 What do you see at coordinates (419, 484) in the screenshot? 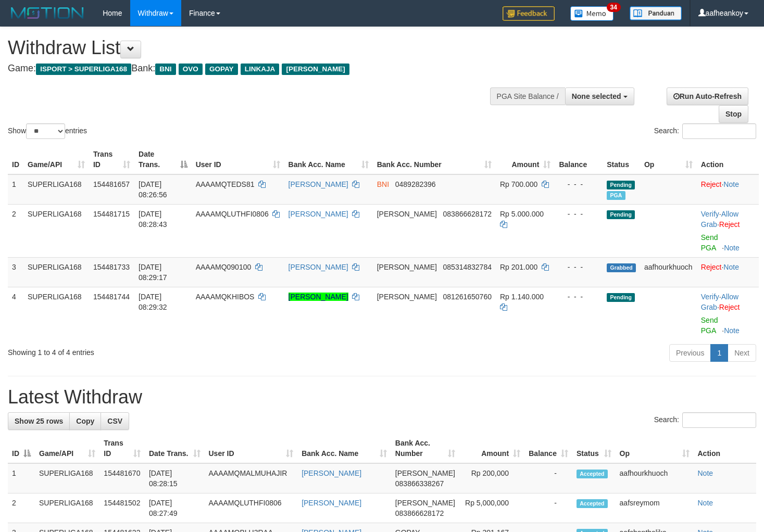
I see `span: Copy 083866338267 to clipboard` at bounding box center [419, 484].